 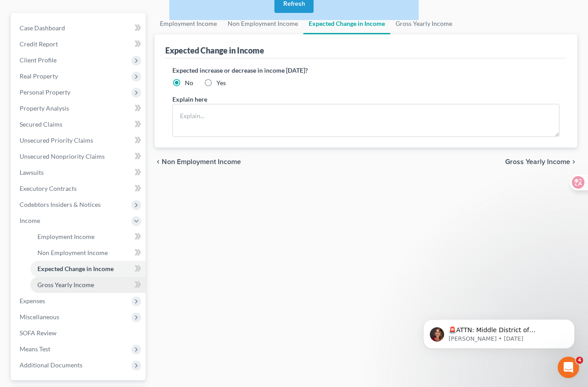 What do you see at coordinates (39, 317) in the screenshot?
I see `span: Miscellaneous` at bounding box center [39, 317].